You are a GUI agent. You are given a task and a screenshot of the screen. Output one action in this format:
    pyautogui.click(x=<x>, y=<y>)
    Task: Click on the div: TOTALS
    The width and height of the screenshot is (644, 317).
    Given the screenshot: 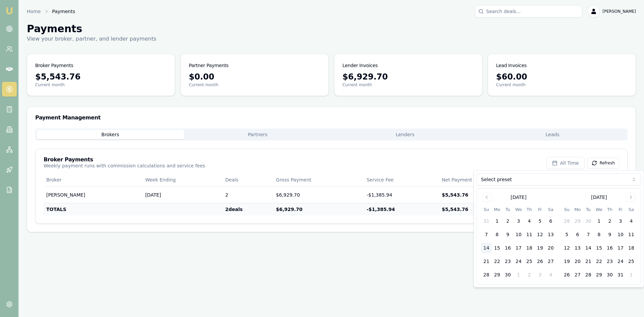 What is the action you would take?
    pyautogui.click(x=93, y=209)
    